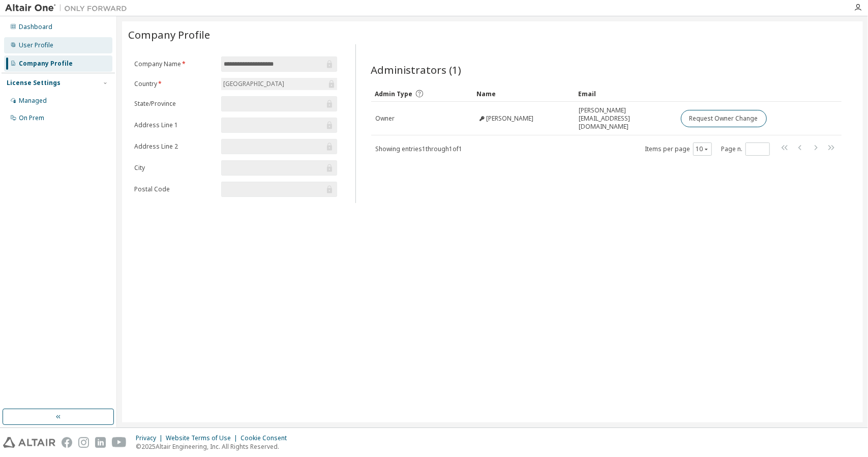 Image resolution: width=868 pixels, height=457 pixels. What do you see at coordinates (31, 118) in the screenshot?
I see `div: On Prem` at bounding box center [31, 118].